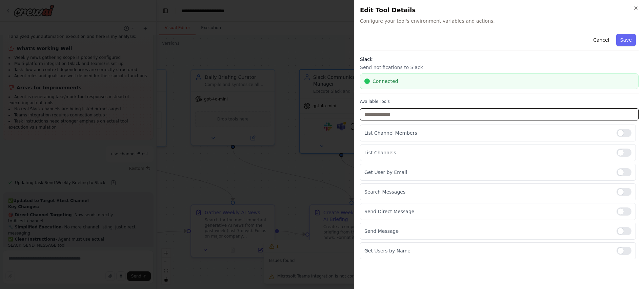  Describe the element at coordinates (499, 59) in the screenshot. I see `h3: Slack` at that location.